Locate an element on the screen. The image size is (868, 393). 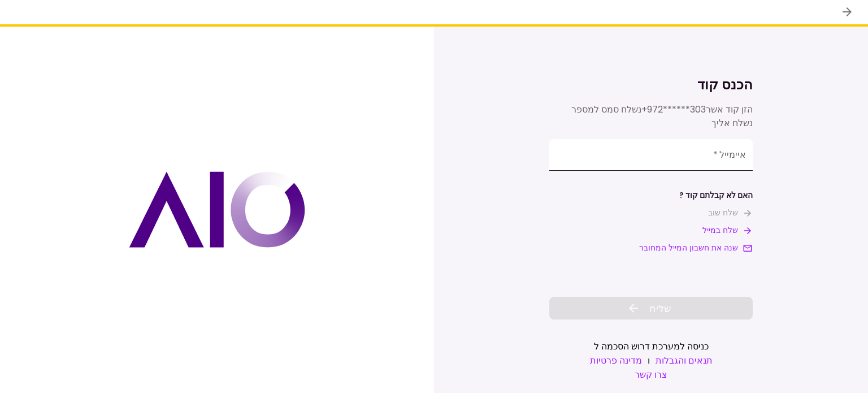
a: מדינה פרטיות is located at coordinates (616, 360).